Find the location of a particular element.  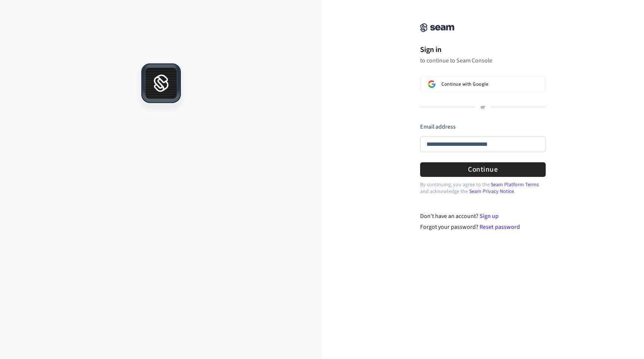

p: By continuing, you agree to the and acknowledge the . is located at coordinates (483, 188).